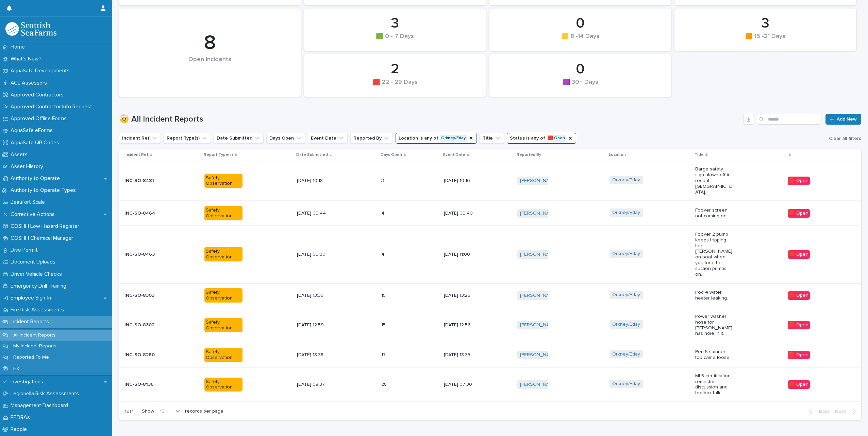 This screenshot has width=868, height=436. Describe the element at coordinates (143, 181) in the screenshot. I see `p: INC-SO-8481` at that location.